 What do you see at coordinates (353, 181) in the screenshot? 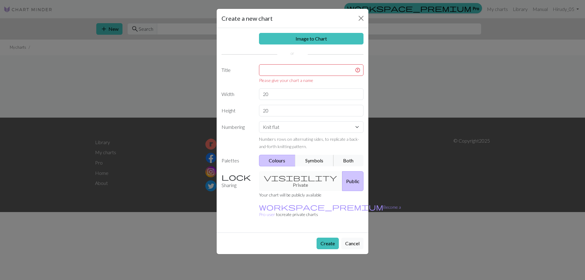
I see `button: Public` at bounding box center [353, 181].